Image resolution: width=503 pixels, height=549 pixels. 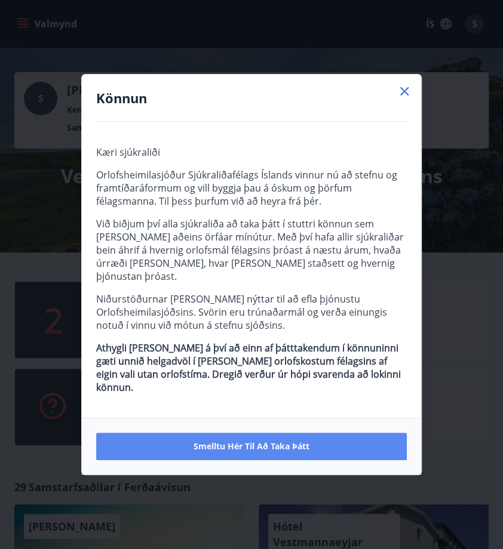 I want to click on button: Smelltu hér til að taka þátt, so click(x=251, y=447).